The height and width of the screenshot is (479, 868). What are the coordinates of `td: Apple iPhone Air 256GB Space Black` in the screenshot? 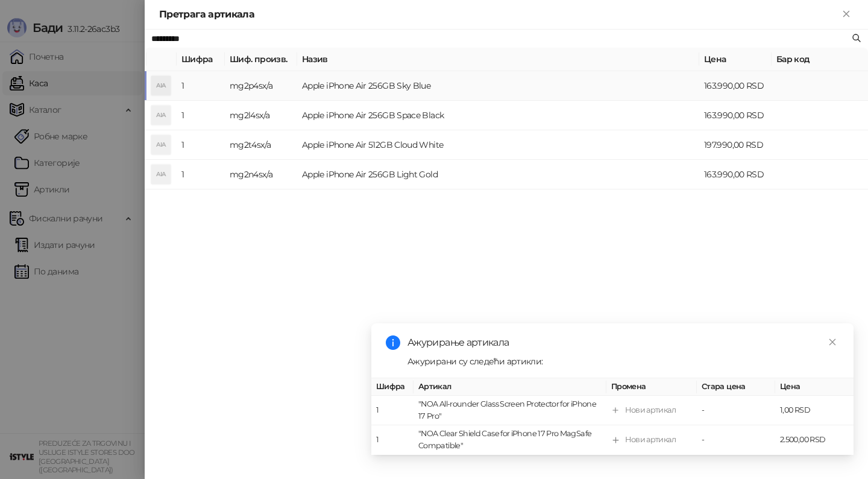 It's located at (498, 115).